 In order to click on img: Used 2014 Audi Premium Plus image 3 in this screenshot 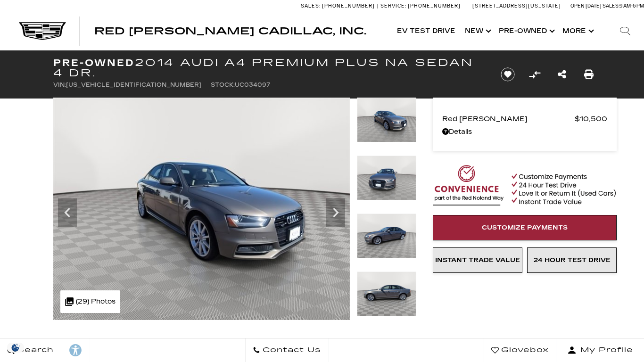, I will do `click(387, 178)`.